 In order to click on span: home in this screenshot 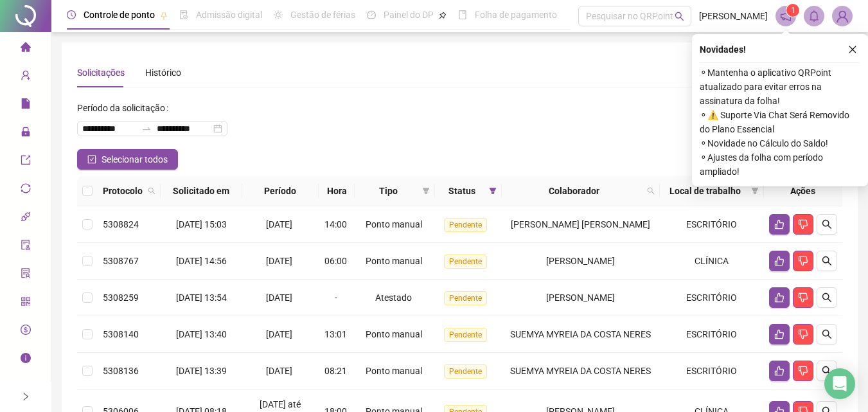, I will do `click(26, 49)`.